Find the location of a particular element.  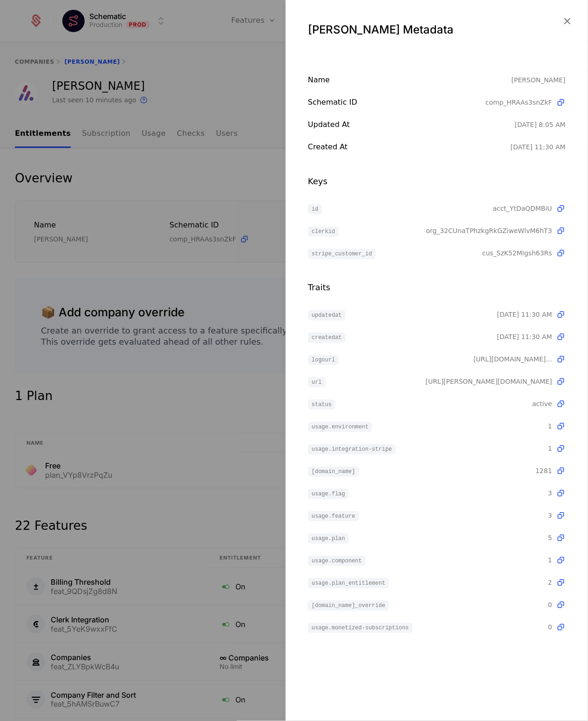

span: active is located at coordinates (542, 403).